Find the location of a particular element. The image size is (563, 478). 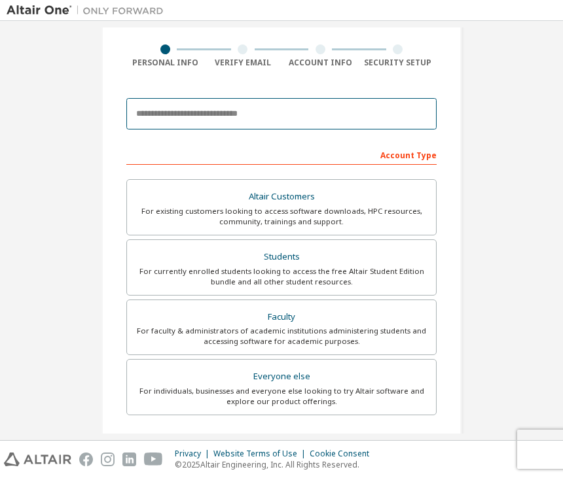

img: facebook.svg is located at coordinates (86, 459).